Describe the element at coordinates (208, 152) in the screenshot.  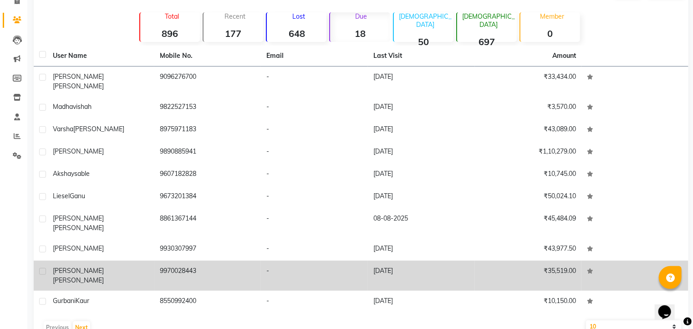
I see `td: 9890885941` at that location.